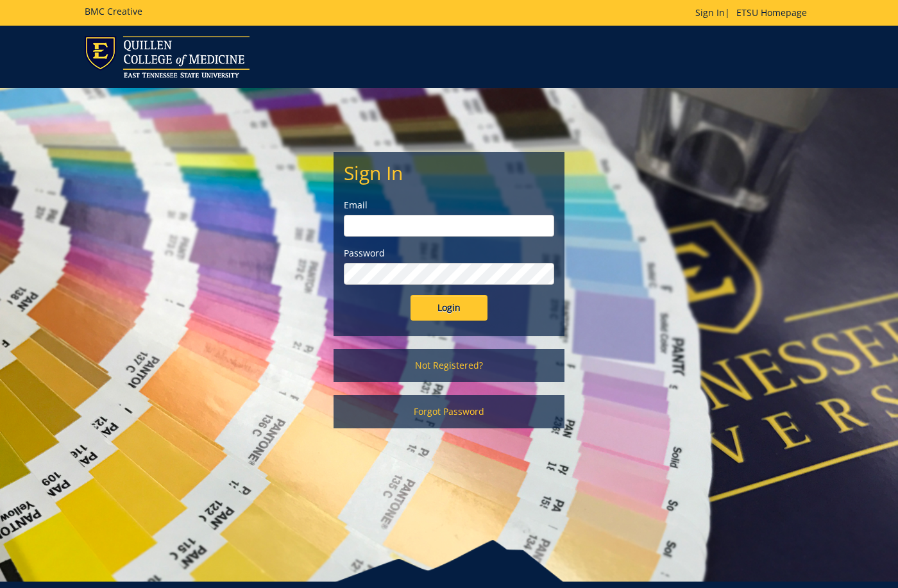  I want to click on a: Forgot Password, so click(449, 411).